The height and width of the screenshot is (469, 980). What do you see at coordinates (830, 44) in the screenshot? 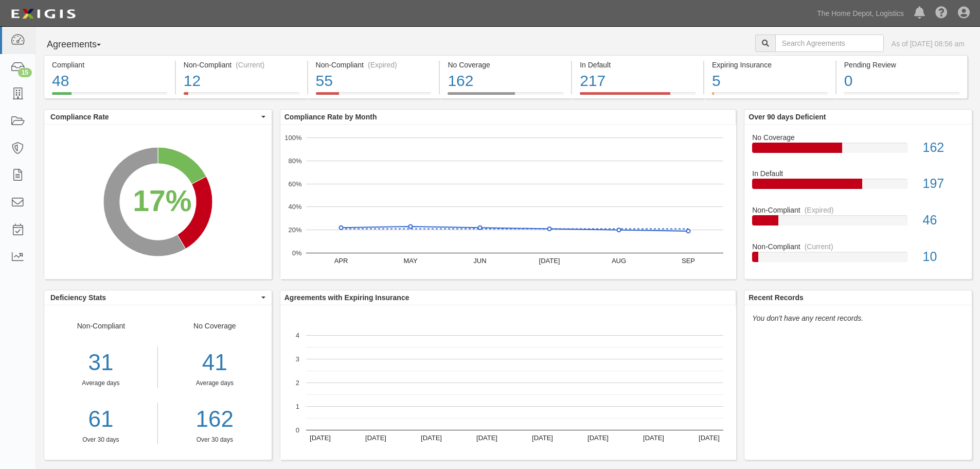
I see `input: Search Agreements` at bounding box center [830, 44].